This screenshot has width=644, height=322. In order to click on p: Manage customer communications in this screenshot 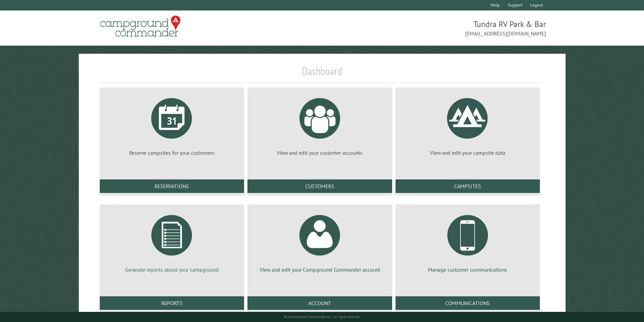, I will do `click(468, 269)`.